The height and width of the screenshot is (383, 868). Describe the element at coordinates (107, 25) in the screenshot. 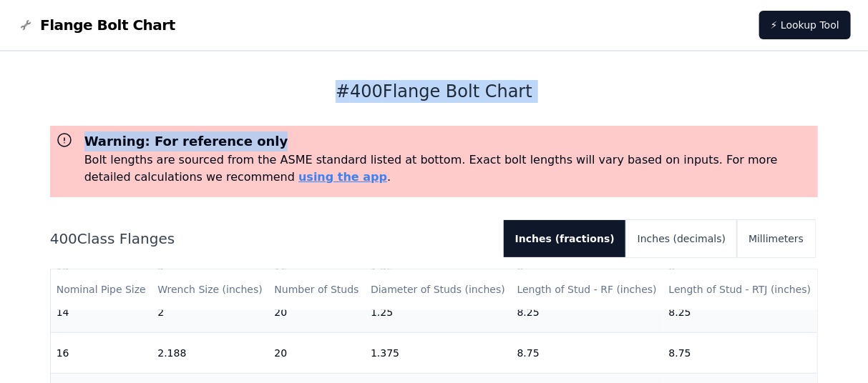

I see `span: Flange Bolt Chart` at that location.